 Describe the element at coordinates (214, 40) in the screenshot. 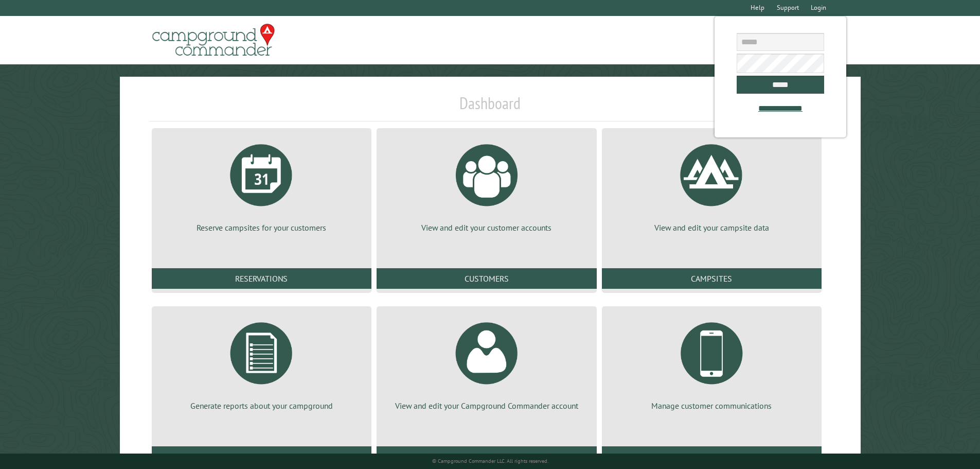

I see `img: Campground Commander` at that location.